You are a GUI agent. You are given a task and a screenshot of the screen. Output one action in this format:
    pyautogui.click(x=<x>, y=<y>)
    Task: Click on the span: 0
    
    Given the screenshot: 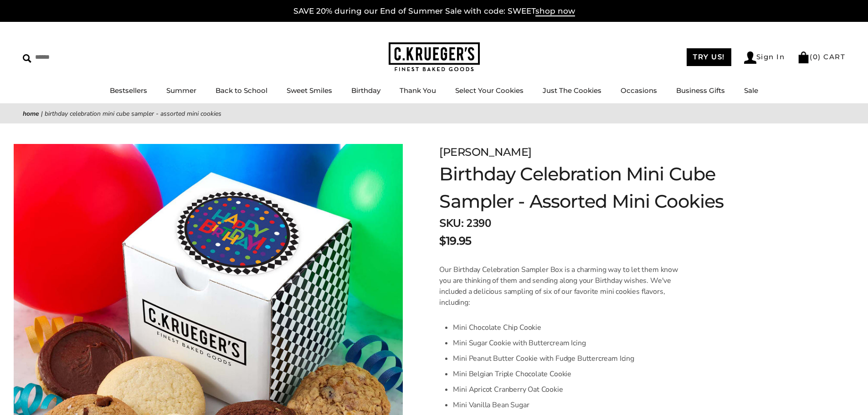 What is the action you would take?
    pyautogui.click(x=815, y=57)
    